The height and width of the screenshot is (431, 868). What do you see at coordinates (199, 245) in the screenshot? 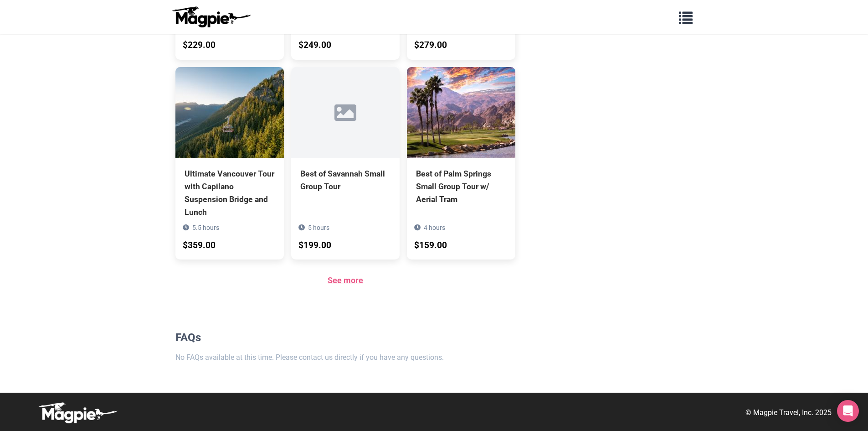
I see `div: $359.00` at bounding box center [199, 245].